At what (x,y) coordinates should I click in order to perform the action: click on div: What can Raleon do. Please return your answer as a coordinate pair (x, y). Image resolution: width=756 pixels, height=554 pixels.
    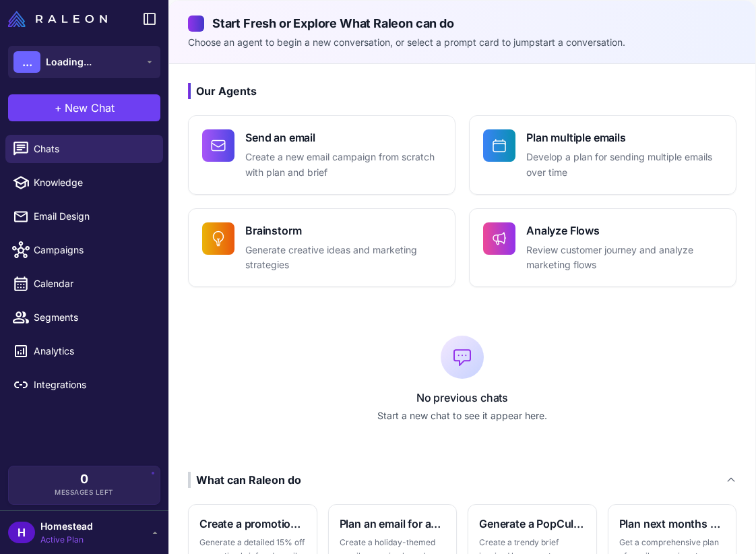
    Looking at the image, I should click on (245, 480).